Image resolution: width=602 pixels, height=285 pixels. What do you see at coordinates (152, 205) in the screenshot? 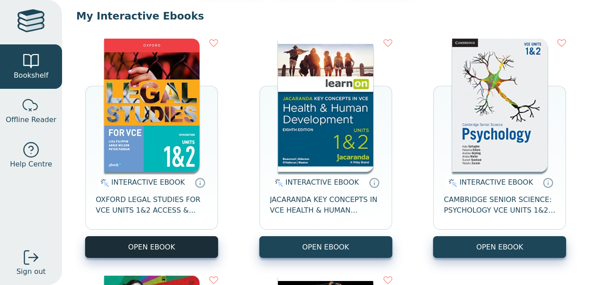
I see `span: OXFORD LEGAL STUDIES FOR VCE UNITS 1&2 ACCESS & JUSTICE STUDENT OBOOK + ASSESS 15E` at bounding box center [152, 205].